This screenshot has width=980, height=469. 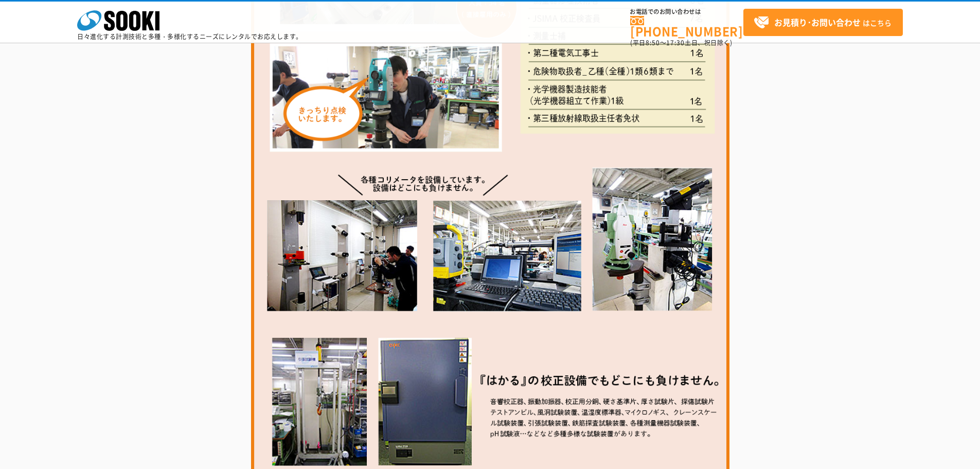 I want to click on span: はこちら, so click(x=822, y=22).